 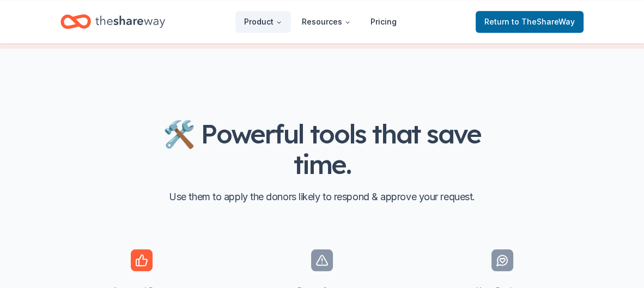 I want to click on span: to TheShareWay, so click(x=543, y=21).